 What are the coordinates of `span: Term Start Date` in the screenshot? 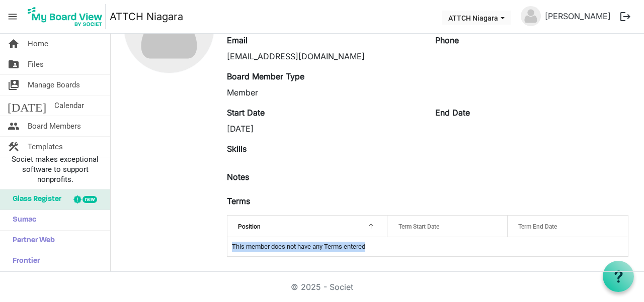 It's located at (418, 226).